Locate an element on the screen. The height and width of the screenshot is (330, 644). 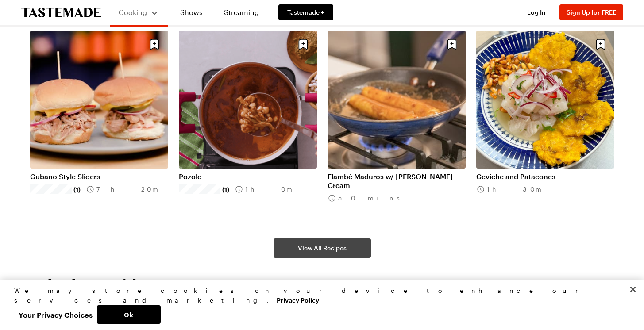
a: To Tastemade Home Page is located at coordinates (61, 13).